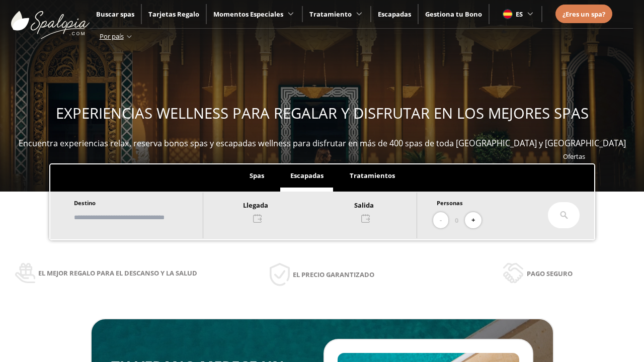  Describe the element at coordinates (84, 202) in the screenshot. I see `span: Destino` at that location.